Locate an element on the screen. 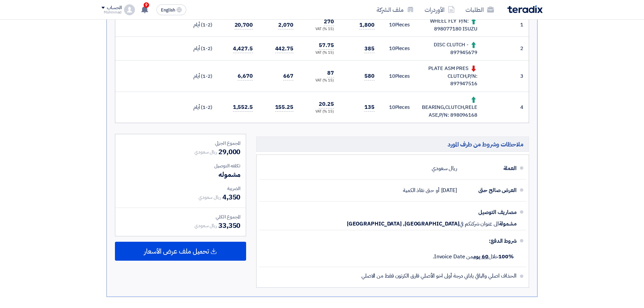  div: المجموع الجزئي is located at coordinates (181, 143).